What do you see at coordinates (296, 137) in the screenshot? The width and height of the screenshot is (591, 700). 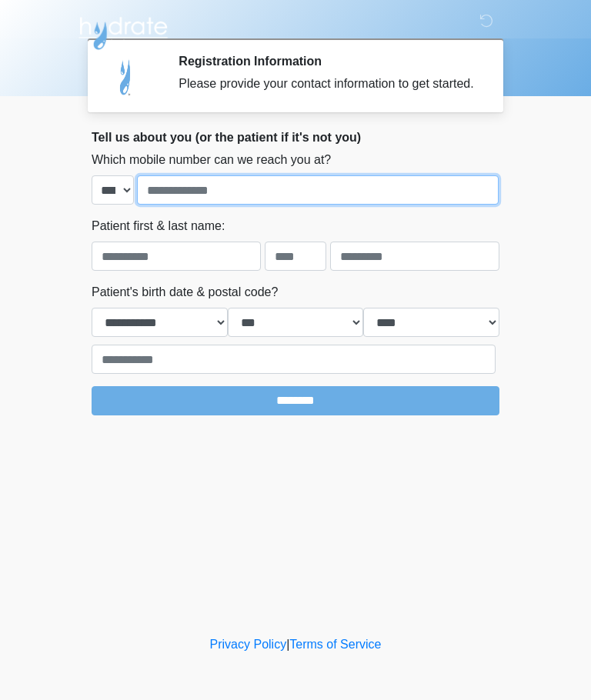 I see `h2: Tell us about you (or the patient if it's not you)` at bounding box center [296, 137].